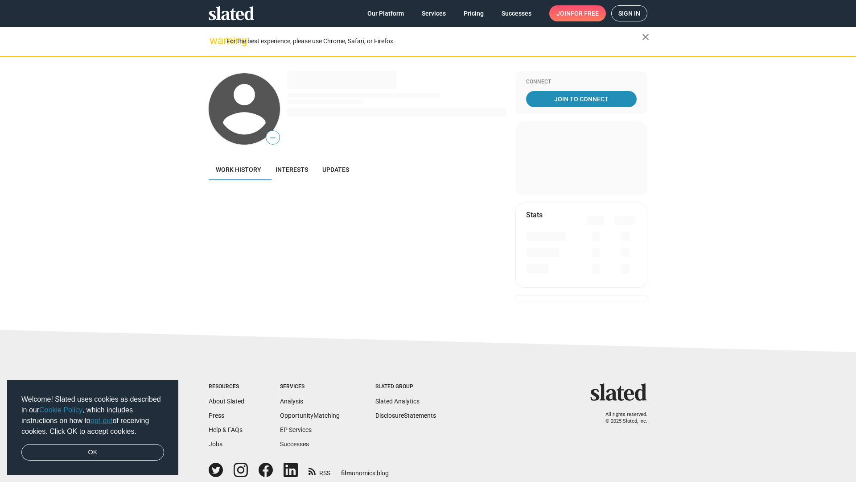  I want to click on a: Pricing, so click(474, 13).